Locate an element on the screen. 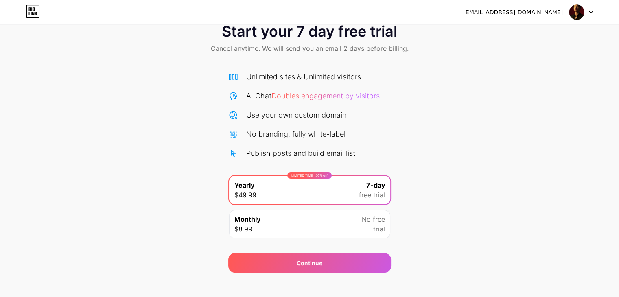 The image size is (619, 297). span: No free is located at coordinates (373, 219).